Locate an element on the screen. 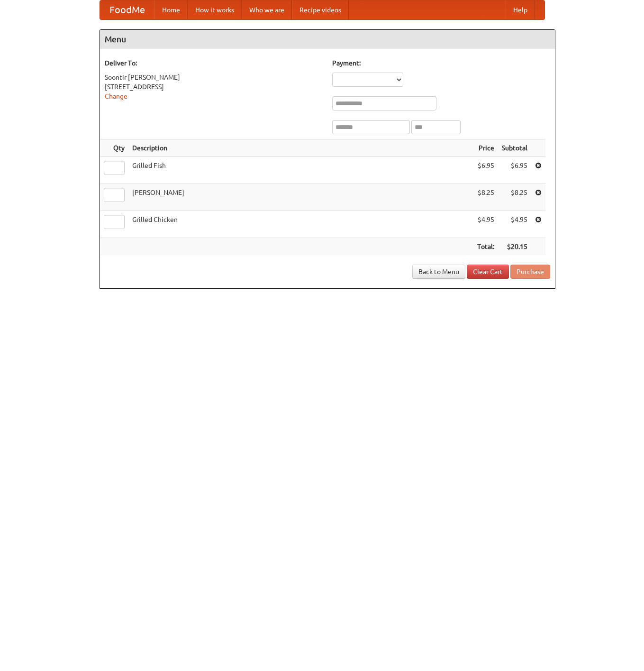  th: Description is located at coordinates (301, 148).